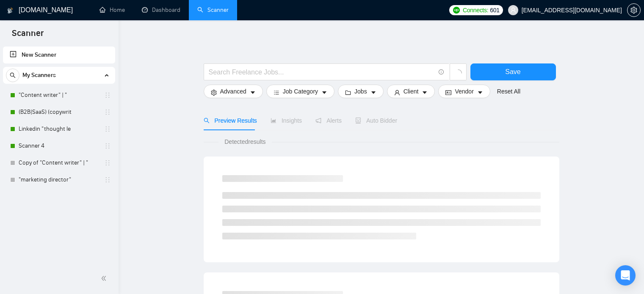 The width and height of the screenshot is (644, 294). I want to click on span: bars, so click(277, 92).